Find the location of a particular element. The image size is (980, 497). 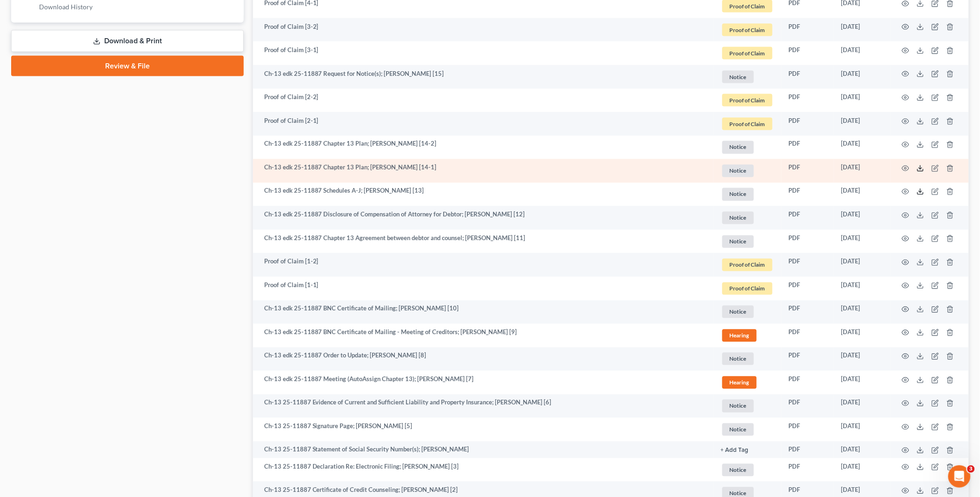

td: Proof of Claim [2-1] is located at coordinates (483, 124).